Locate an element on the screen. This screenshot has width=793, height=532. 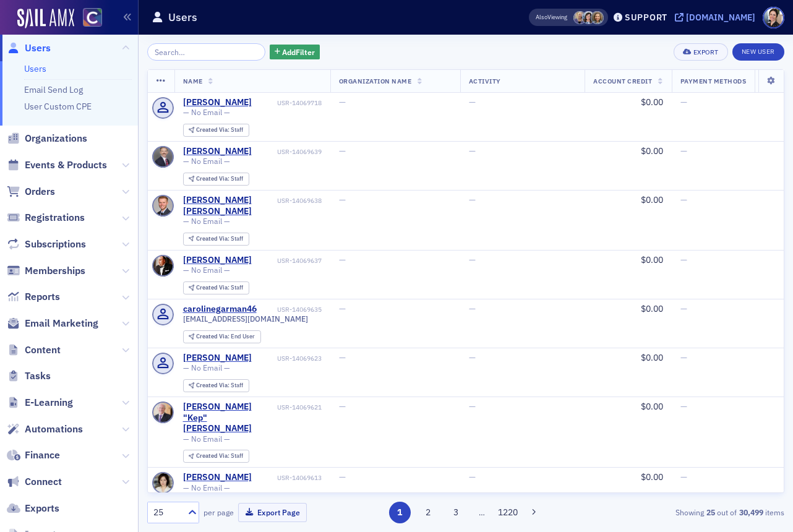
a: carolinegarman46 is located at coordinates (220, 310).